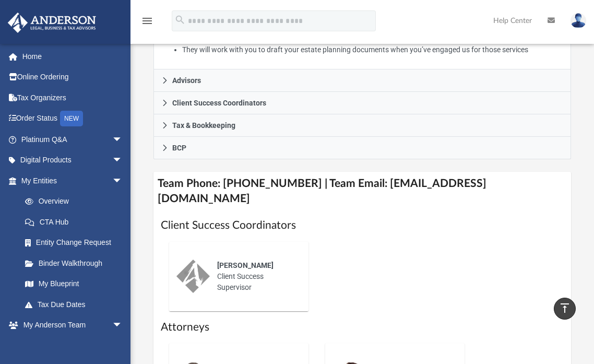 The height and width of the screenshot is (364, 594). Describe the element at coordinates (362, 327) in the screenshot. I see `h1: Attorneys` at that location.